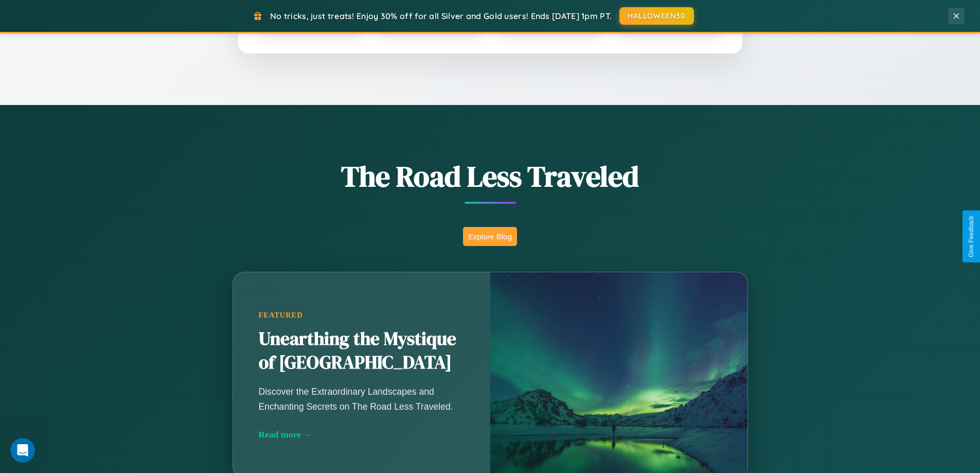 Image resolution: width=980 pixels, height=473 pixels. Describe the element at coordinates (490, 176) in the screenshot. I see `h1: The Road Less Traveled` at that location.